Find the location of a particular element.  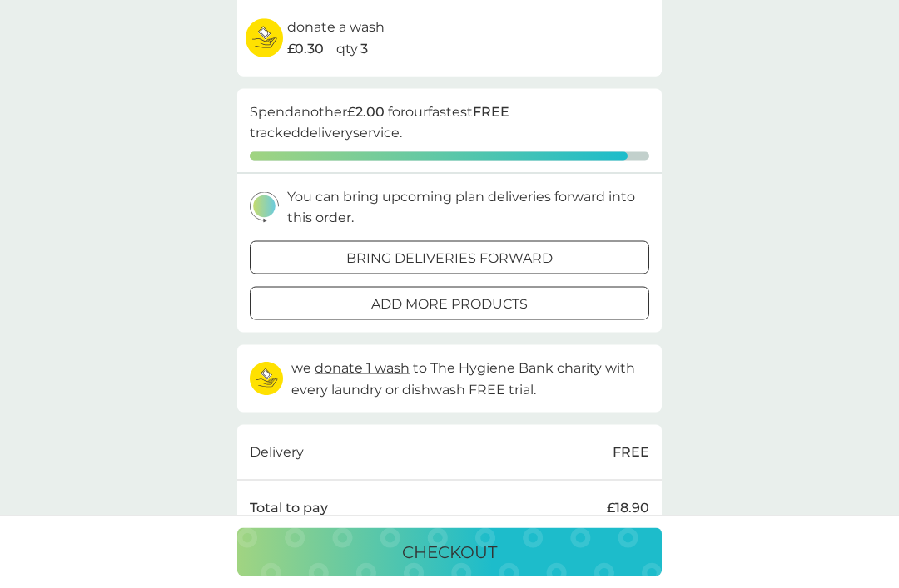

img: delivery-schedule.svg is located at coordinates (264, 207).